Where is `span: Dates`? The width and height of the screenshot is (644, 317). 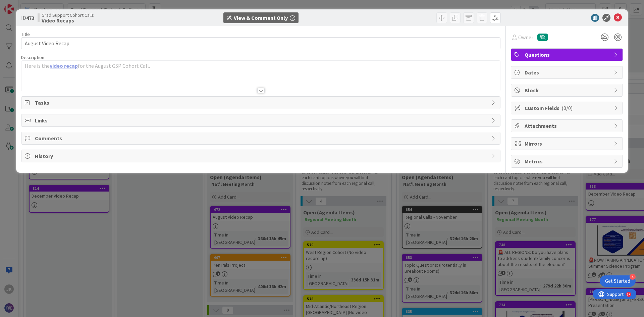
span: Dates is located at coordinates (567, 72).